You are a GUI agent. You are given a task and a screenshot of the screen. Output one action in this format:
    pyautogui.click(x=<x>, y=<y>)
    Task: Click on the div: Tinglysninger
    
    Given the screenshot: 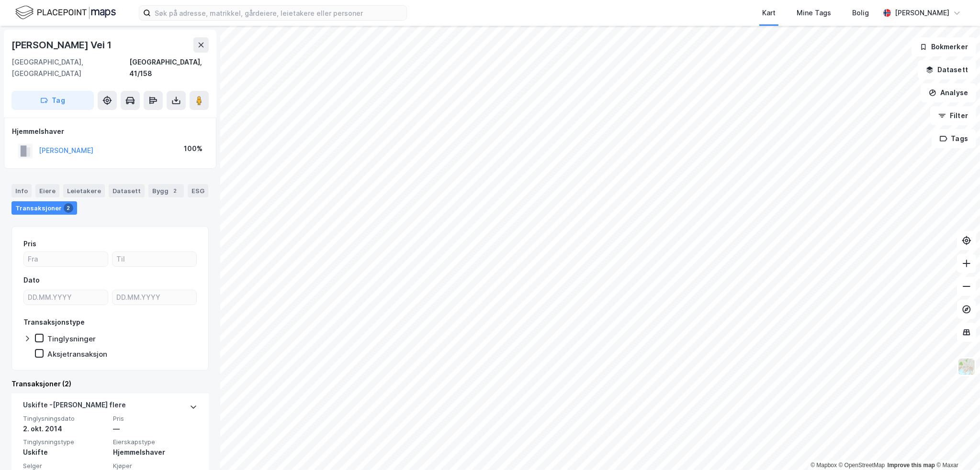 What is the action you would take?
    pyautogui.click(x=71, y=339)
    